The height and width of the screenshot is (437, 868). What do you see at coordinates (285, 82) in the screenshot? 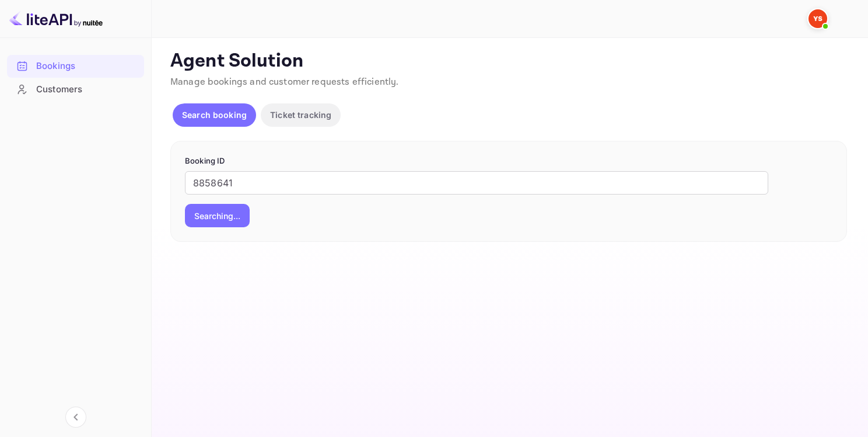
I see `span: Manage bookings and customer requests efficiently.` at bounding box center [285, 82].